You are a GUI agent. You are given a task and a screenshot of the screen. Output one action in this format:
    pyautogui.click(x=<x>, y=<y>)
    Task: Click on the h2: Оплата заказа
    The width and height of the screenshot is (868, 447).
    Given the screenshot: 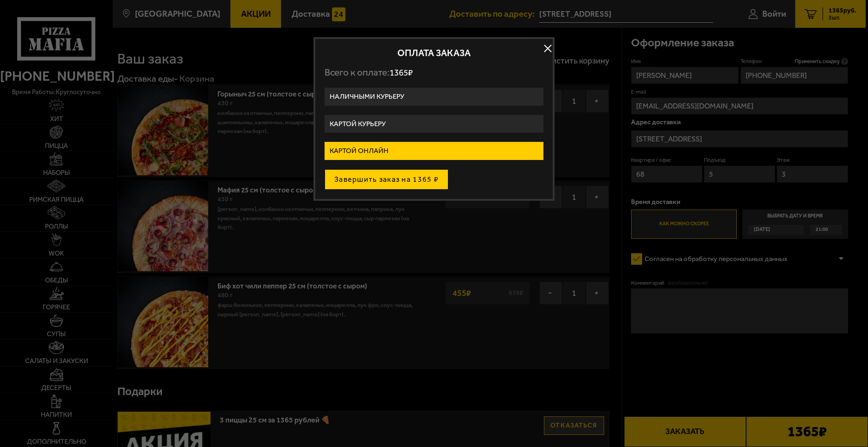 What is the action you would take?
    pyautogui.click(x=434, y=53)
    